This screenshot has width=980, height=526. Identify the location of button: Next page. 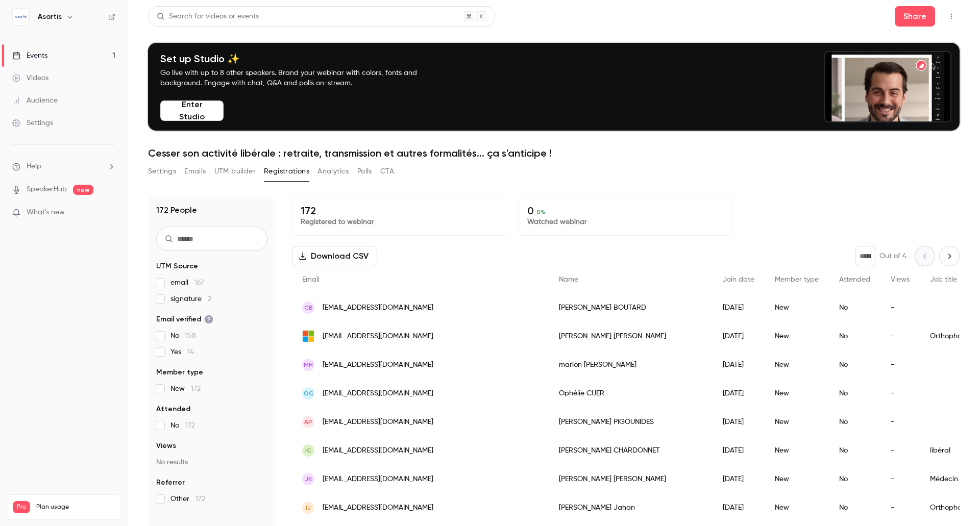
(949, 256).